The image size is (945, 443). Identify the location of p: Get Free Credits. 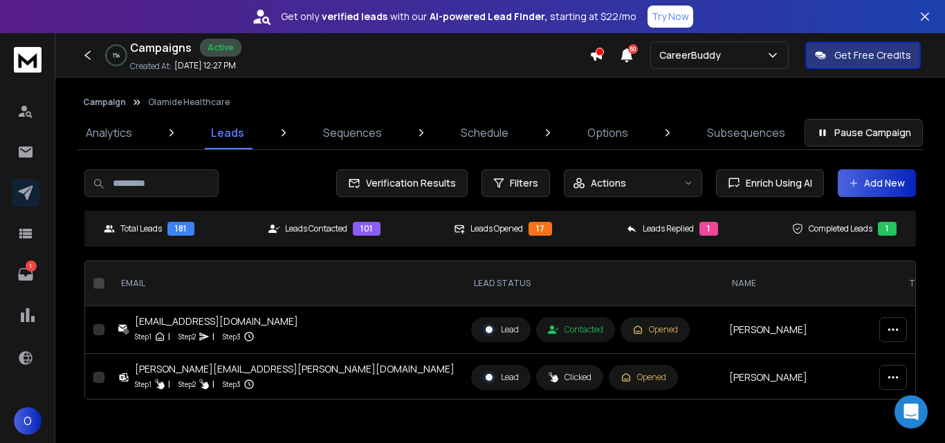
(872, 55).